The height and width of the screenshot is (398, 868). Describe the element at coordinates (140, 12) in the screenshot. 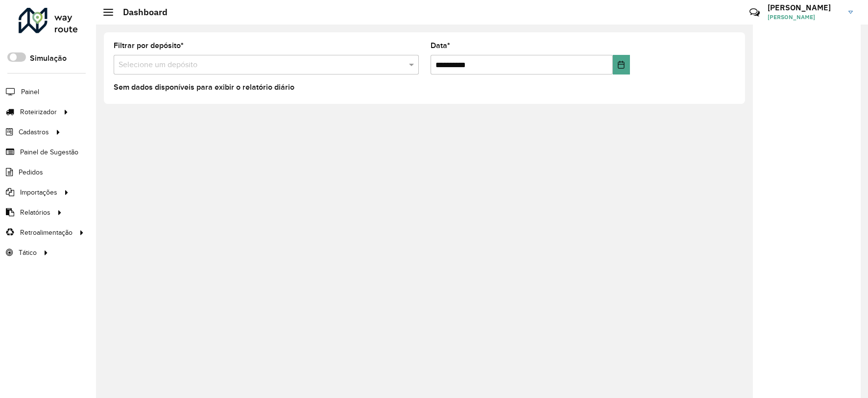

I see `h2: Dashboard` at that location.